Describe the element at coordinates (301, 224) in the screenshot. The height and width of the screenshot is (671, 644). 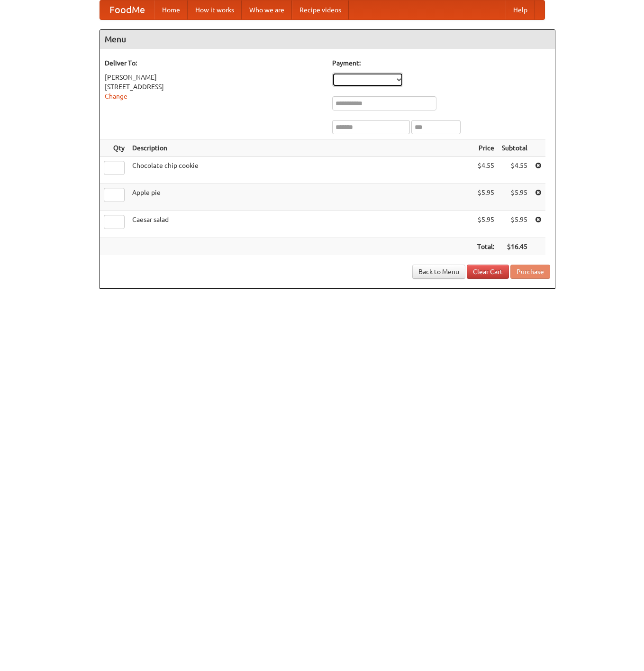
I see `td: Caesar salad` at that location.